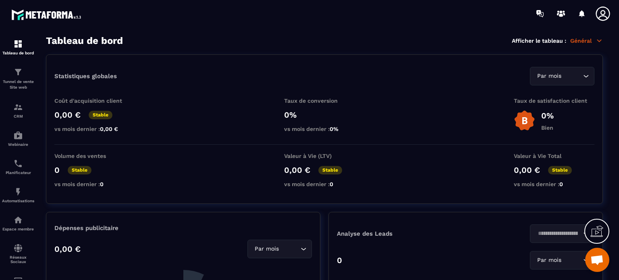 Image resolution: width=619 pixels, height=280 pixels. What do you see at coordinates (325, 101) in the screenshot?
I see `p: Taux de conversion` at bounding box center [325, 101].